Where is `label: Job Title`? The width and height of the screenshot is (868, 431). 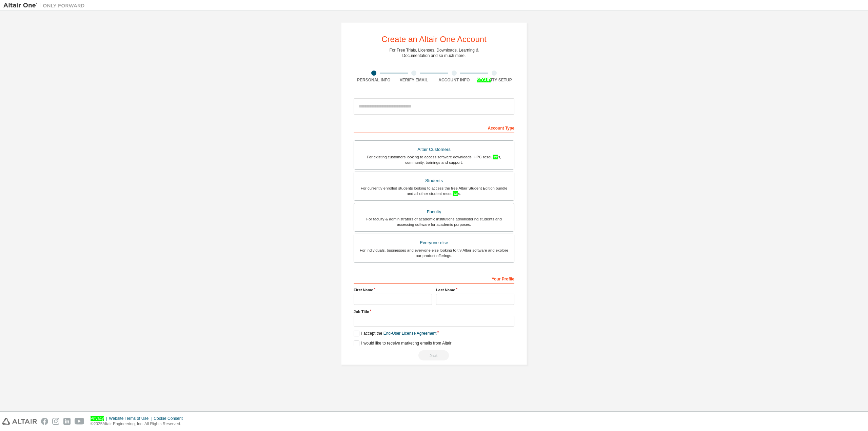 label: Job Title is located at coordinates (434, 311).